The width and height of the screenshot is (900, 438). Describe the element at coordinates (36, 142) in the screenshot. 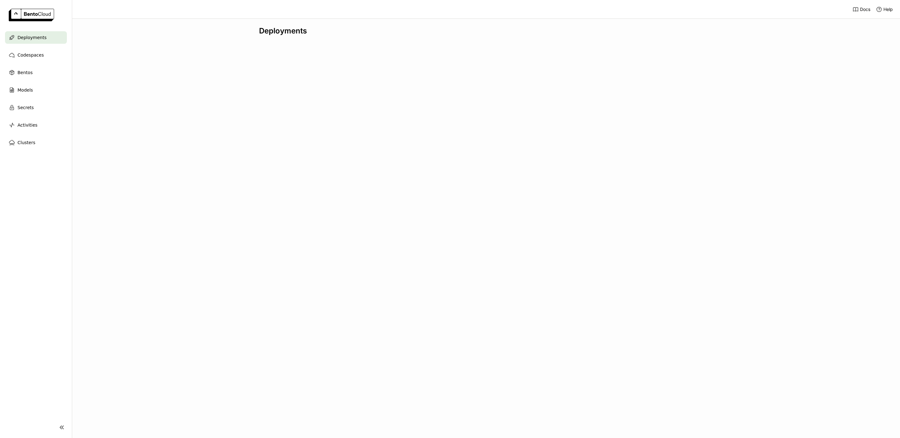

I see `a: Clusters` at that location.